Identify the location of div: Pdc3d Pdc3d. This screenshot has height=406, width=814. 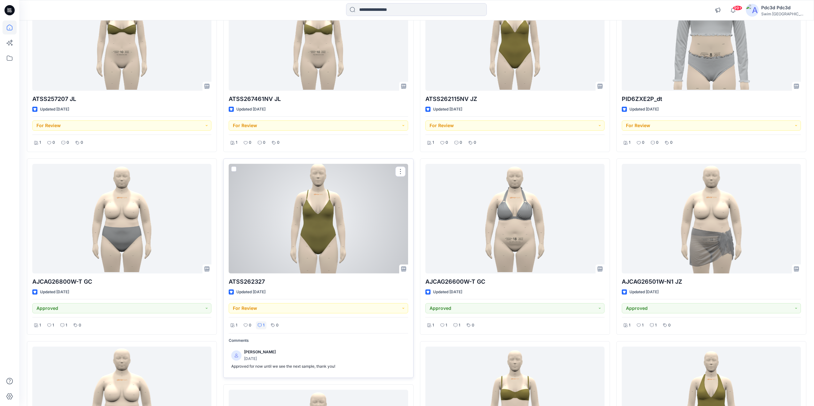
(783, 8).